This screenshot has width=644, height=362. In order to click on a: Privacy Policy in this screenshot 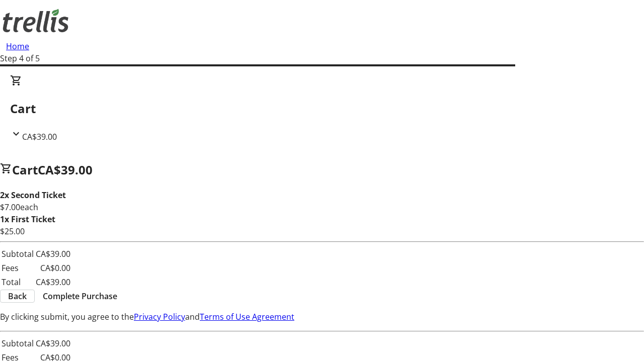, I will do `click(159, 316)`.